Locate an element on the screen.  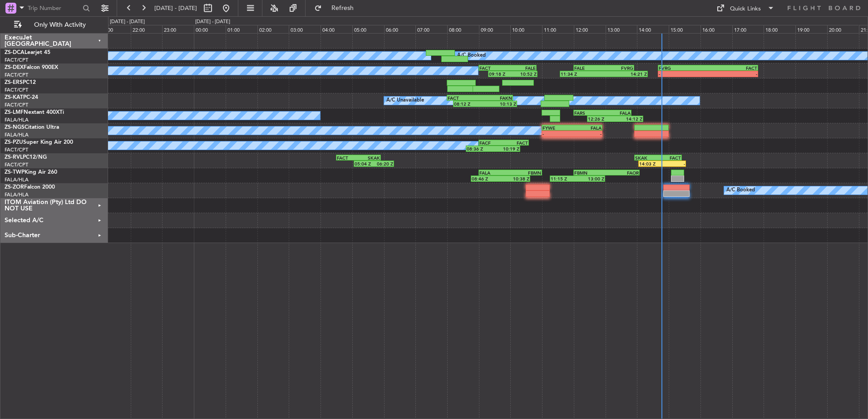
div: 00:00 is located at coordinates (210, 29).